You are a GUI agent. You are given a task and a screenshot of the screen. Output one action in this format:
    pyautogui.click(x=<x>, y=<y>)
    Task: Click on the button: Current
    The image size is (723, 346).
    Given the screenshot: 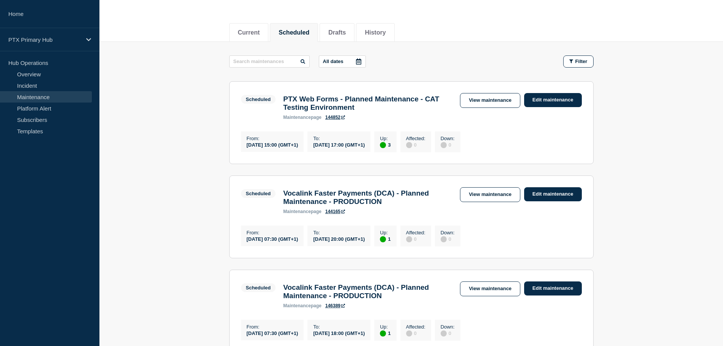 What is the action you would take?
    pyautogui.click(x=249, y=33)
    